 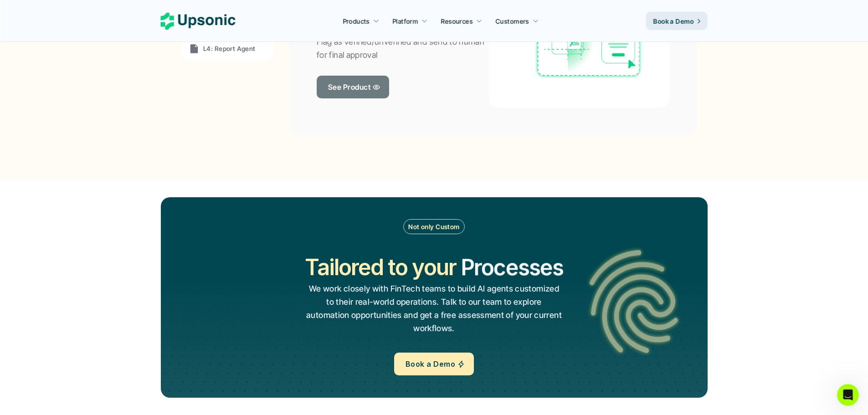 I want to click on p: Not only Custom, so click(x=434, y=226).